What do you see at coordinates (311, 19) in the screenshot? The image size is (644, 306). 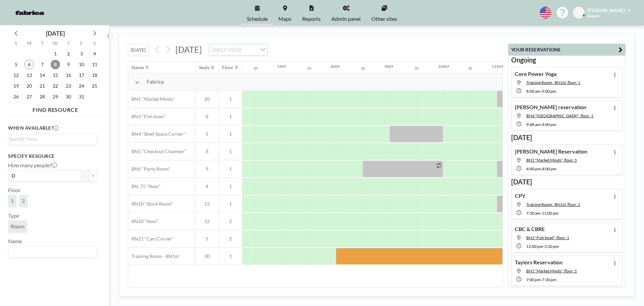 I see `span: Reports` at bounding box center [311, 19].